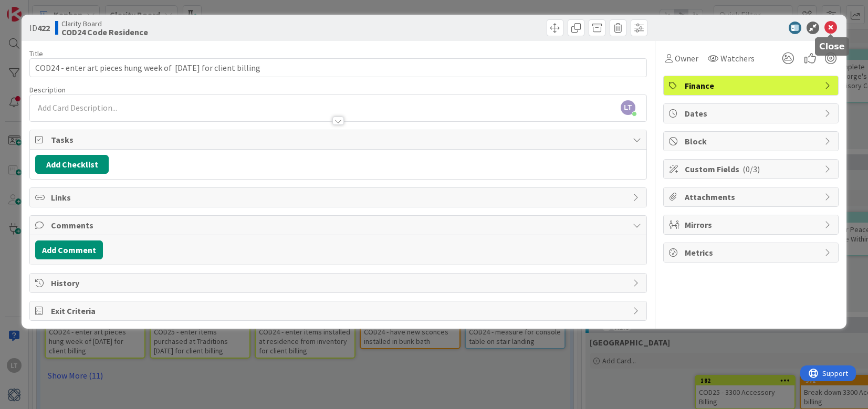  Describe the element at coordinates (39, 28) in the screenshot. I see `span: ID` at that location.